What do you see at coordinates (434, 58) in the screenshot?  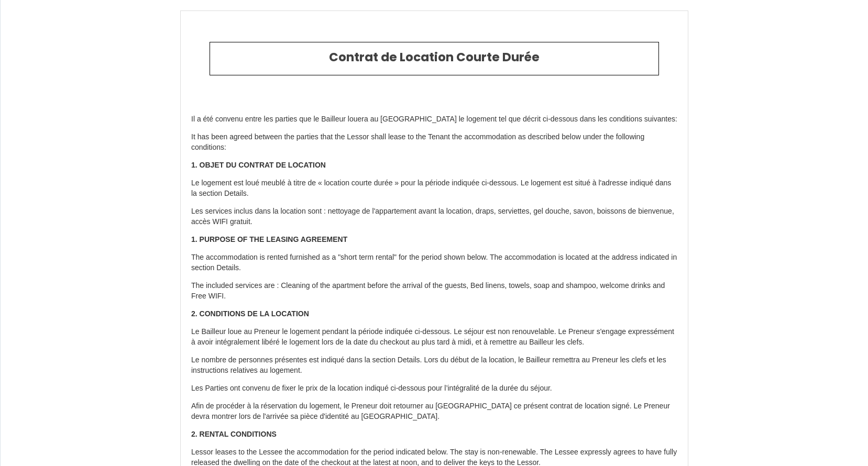 I see `h2: Contrat de Location Courte Durée` at bounding box center [434, 58].